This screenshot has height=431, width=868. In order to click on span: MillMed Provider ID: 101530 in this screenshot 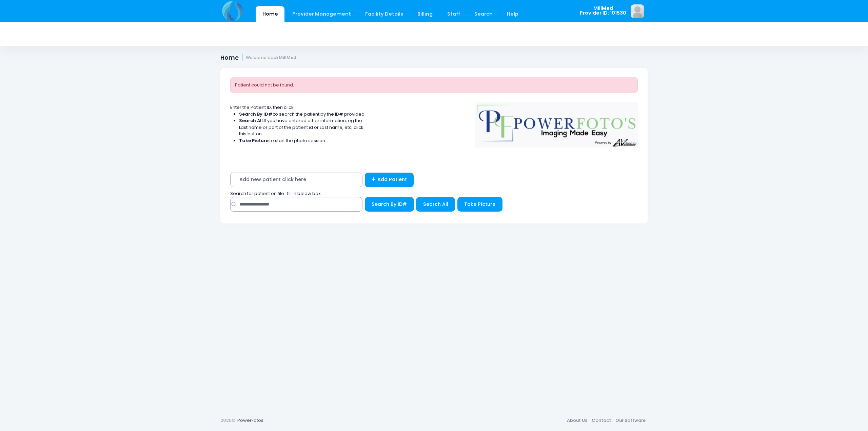, I will do `click(603, 11)`.